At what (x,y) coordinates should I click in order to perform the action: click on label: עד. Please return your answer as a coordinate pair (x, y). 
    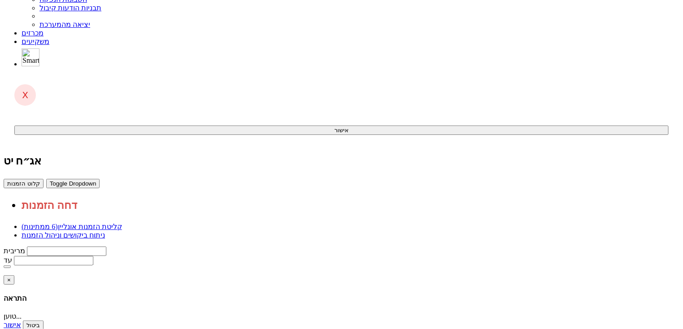
    Looking at the image, I should click on (8, 260).